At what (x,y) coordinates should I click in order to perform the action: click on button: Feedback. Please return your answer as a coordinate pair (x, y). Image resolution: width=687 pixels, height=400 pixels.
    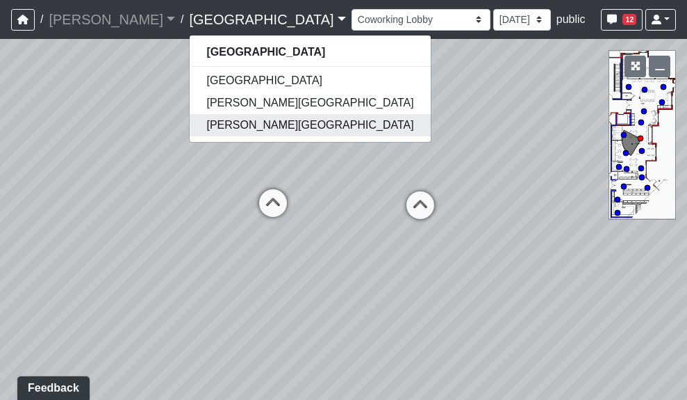
    Looking at the image, I should click on (43, 16).